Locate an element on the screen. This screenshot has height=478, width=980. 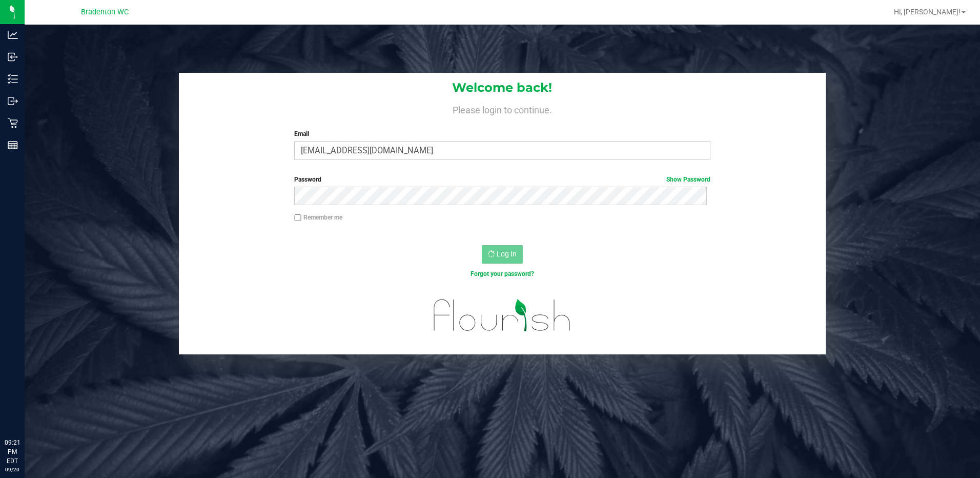
h1: Welcome back! is located at coordinates (502, 87).